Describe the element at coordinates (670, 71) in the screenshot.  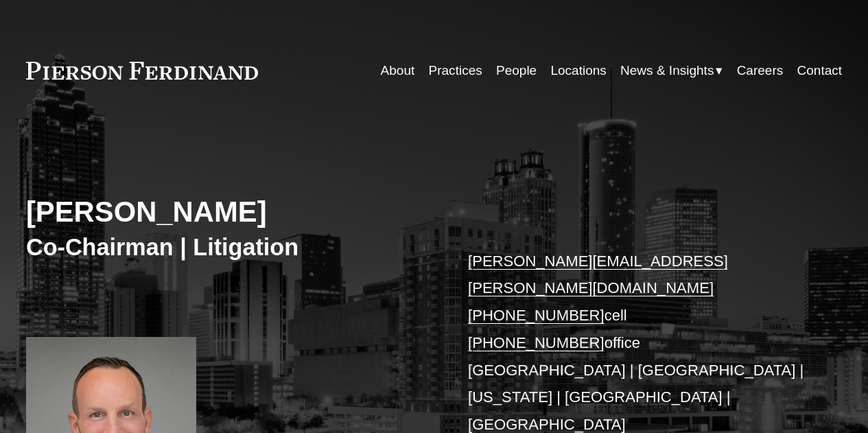
I see `a: folder dropdown` at that location.